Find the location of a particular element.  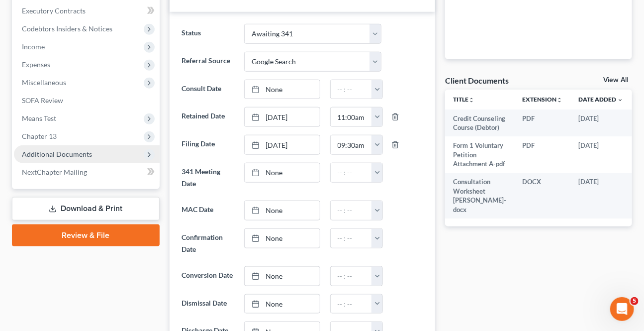

a: Review & File is located at coordinates (86, 235).